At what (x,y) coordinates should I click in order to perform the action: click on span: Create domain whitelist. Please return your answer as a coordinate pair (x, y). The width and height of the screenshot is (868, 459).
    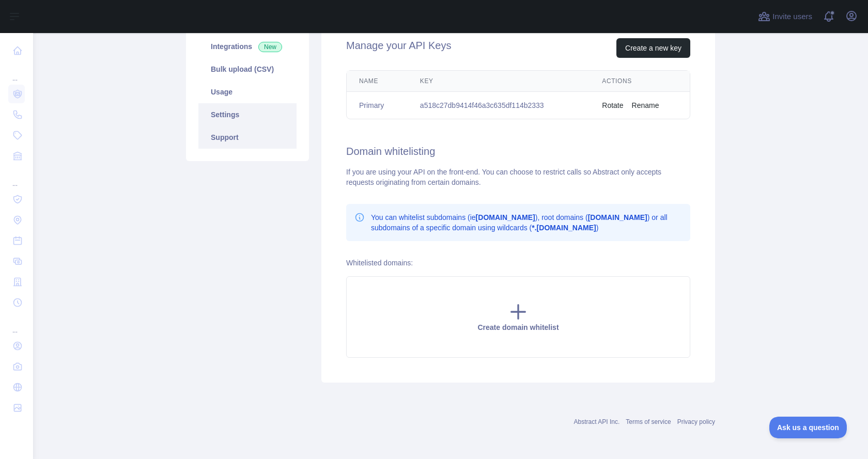
    Looking at the image, I should click on (518, 328).